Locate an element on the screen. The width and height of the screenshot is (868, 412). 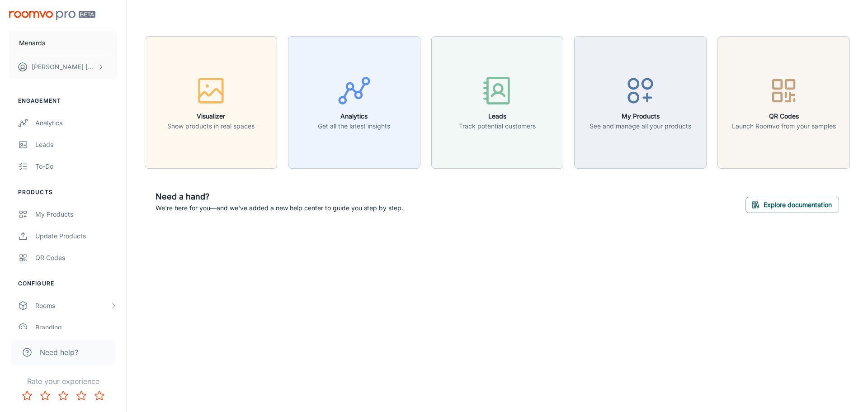
button: Explore documentation is located at coordinates (792, 205).